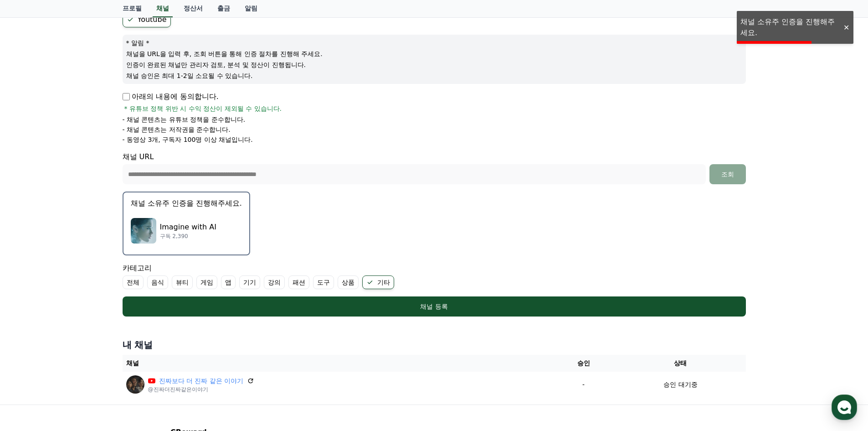 This screenshot has width=868, height=431. Describe the element at coordinates (228, 282) in the screenshot. I see `label: 앱` at that location.